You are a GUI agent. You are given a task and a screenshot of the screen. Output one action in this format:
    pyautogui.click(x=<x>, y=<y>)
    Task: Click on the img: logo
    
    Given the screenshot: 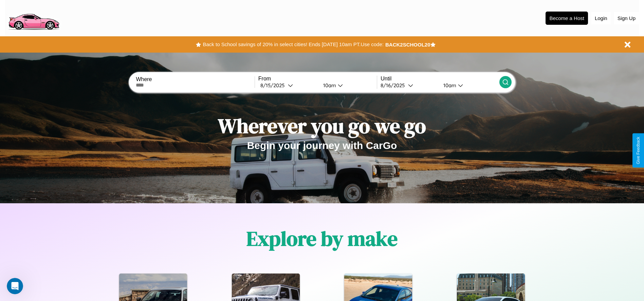 What is the action you would take?
    pyautogui.click(x=33, y=18)
    